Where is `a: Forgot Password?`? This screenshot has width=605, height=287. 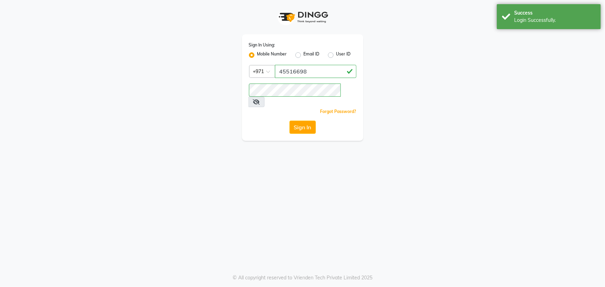 a: Forgot Password? is located at coordinates (338, 111).